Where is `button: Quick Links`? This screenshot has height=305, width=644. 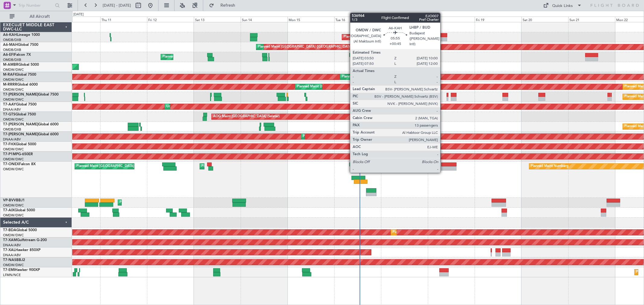
button: Quick Links is located at coordinates (563, 5).